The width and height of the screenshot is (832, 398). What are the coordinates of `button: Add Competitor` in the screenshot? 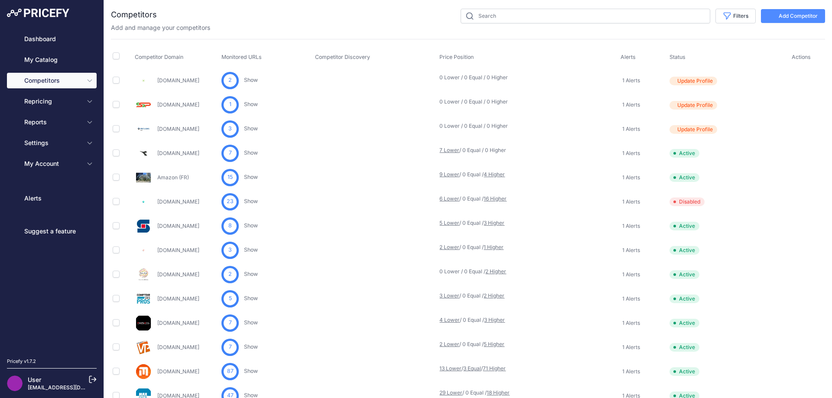 It's located at (793, 16).